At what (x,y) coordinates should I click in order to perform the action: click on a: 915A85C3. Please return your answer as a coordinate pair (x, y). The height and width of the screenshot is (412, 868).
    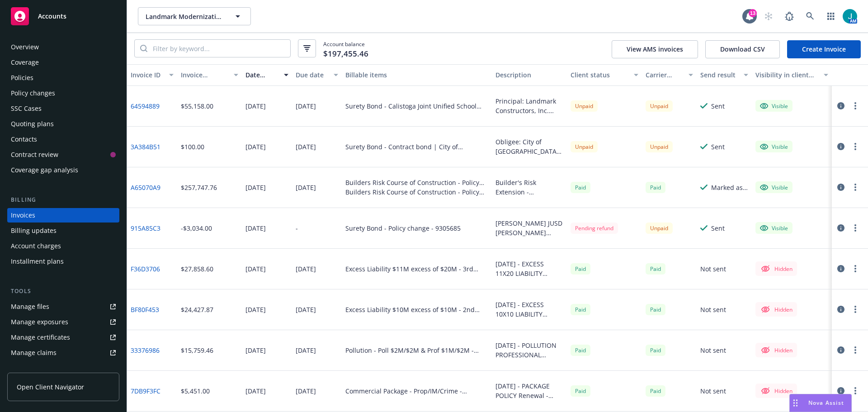
    Looking at the image, I should click on (146, 228).